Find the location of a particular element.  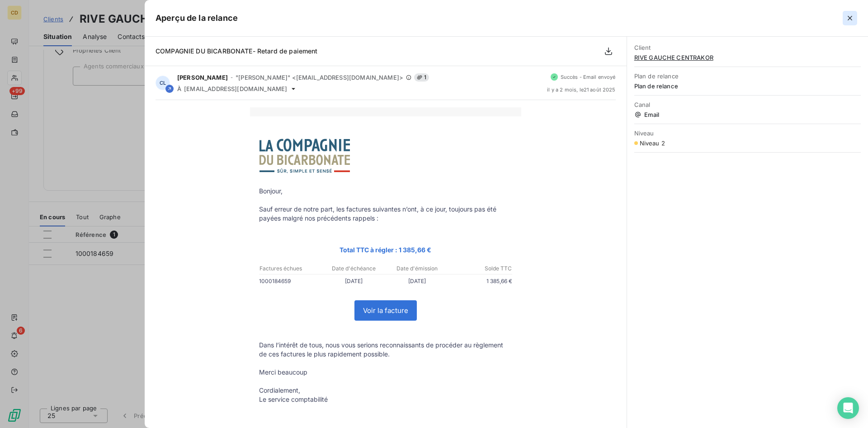

p: 1000184659 is located at coordinates (291, 281).